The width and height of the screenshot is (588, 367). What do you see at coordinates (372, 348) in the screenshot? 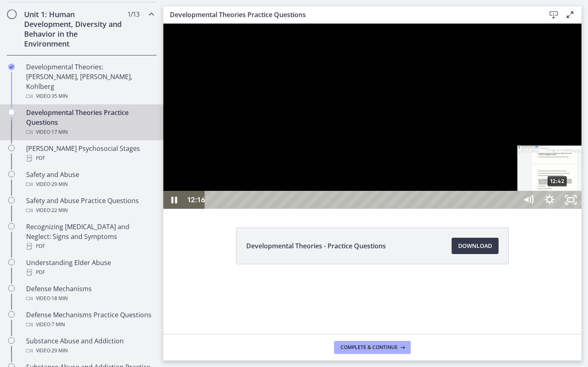
I see `button: Complete & continue` at bounding box center [372, 348].